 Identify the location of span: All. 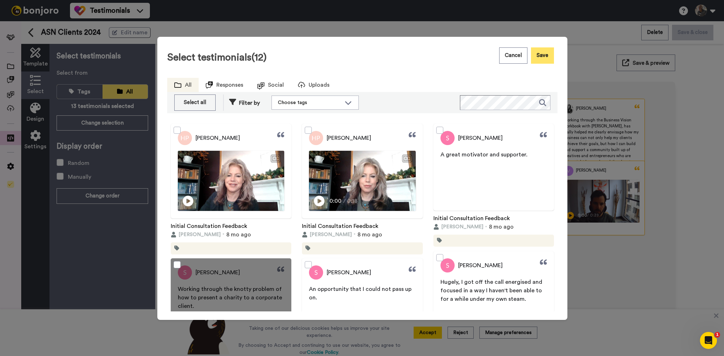
(188, 85).